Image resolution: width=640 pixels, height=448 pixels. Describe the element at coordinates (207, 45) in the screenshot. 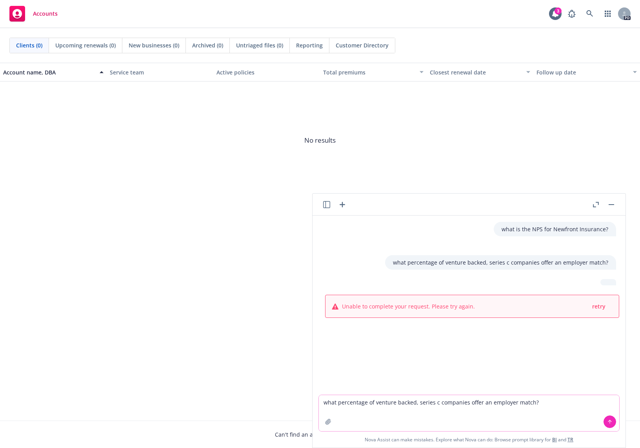

I see `span: Archived (0)` at that location.